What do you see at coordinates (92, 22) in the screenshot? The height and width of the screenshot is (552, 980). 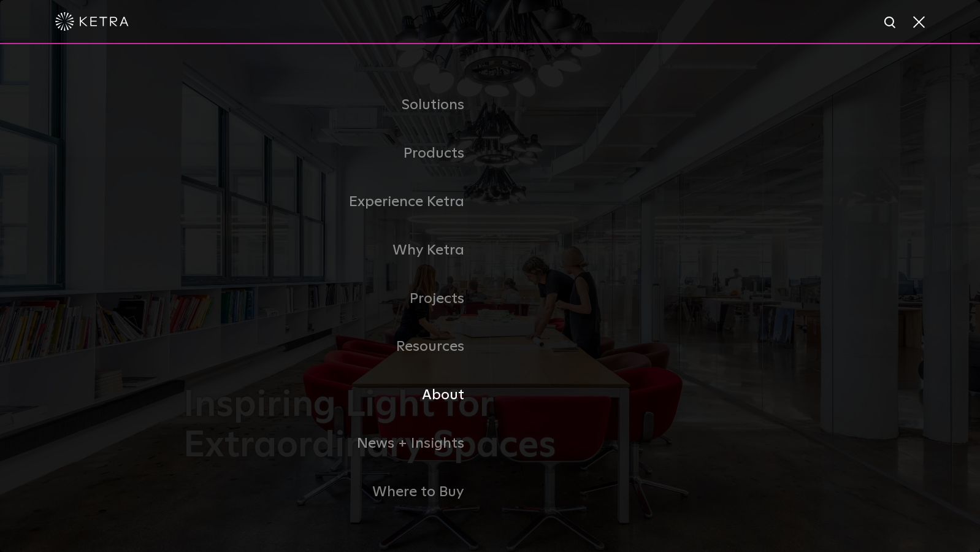 I see `img: ketra-logo-2019-white` at bounding box center [92, 22].